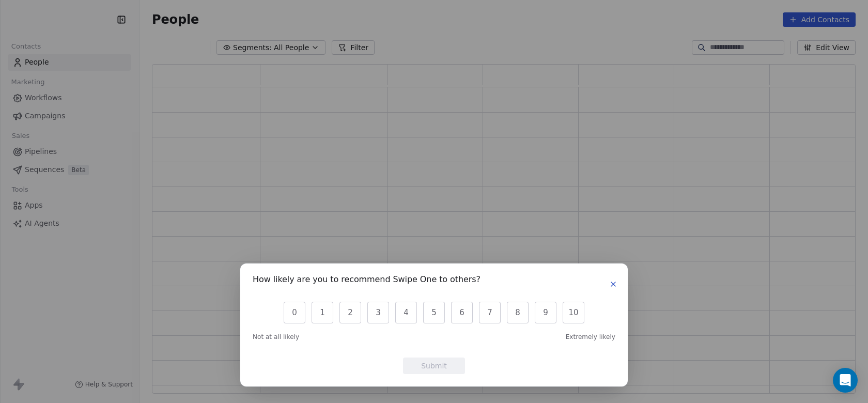 The width and height of the screenshot is (868, 403). Describe the element at coordinates (406, 313) in the screenshot. I see `button: 4` at that location.